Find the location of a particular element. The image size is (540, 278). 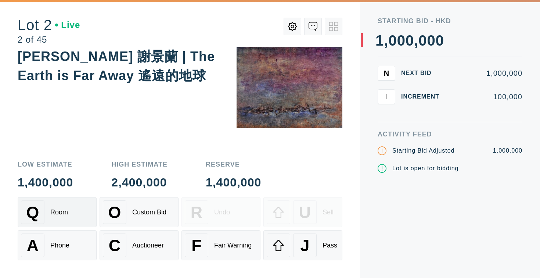

div: Auctioneer is located at coordinates (148, 245).